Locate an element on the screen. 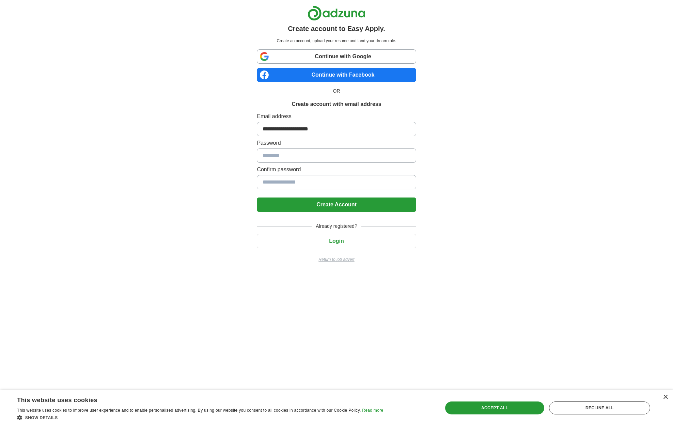 This screenshot has width=673, height=426. a: Continue with Google is located at coordinates (336, 57).